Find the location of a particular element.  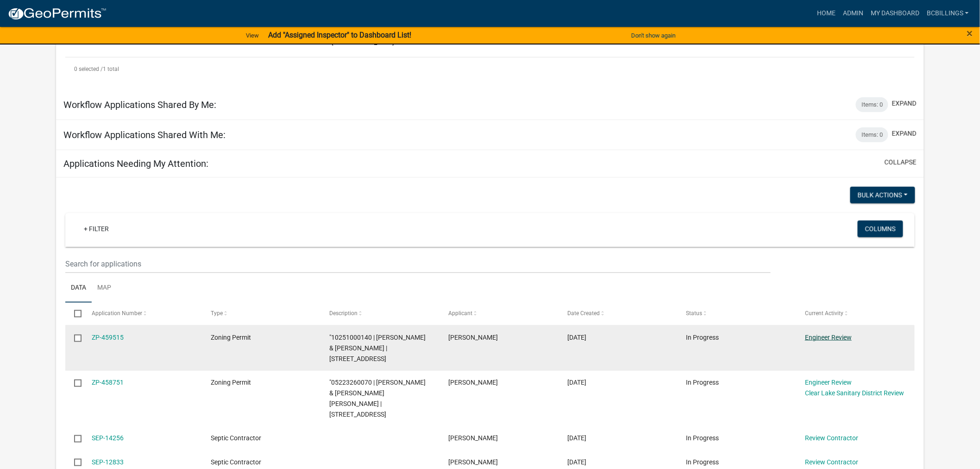

datatable-header-cell: Application Number is located at coordinates (142, 314).